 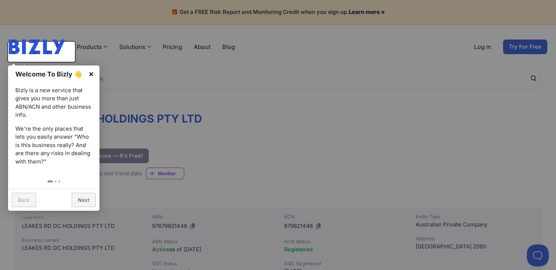 What do you see at coordinates (24, 200) in the screenshot?
I see `a: Back` at bounding box center [24, 200].